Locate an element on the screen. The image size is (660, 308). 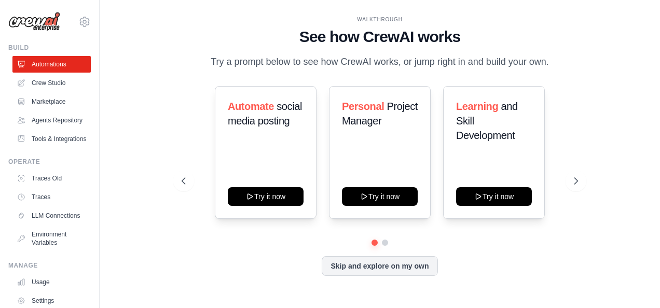
img: Logo is located at coordinates (34, 22).